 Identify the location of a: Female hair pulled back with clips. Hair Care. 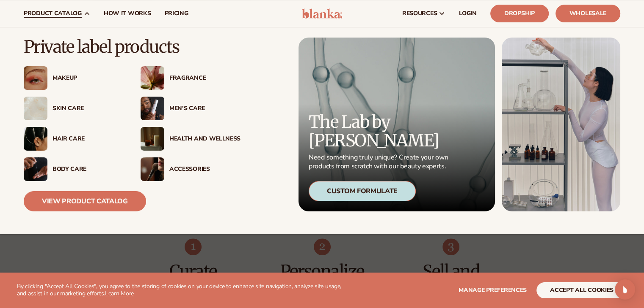
(74, 139).